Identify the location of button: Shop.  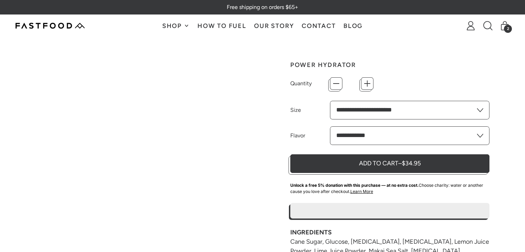
(176, 26).